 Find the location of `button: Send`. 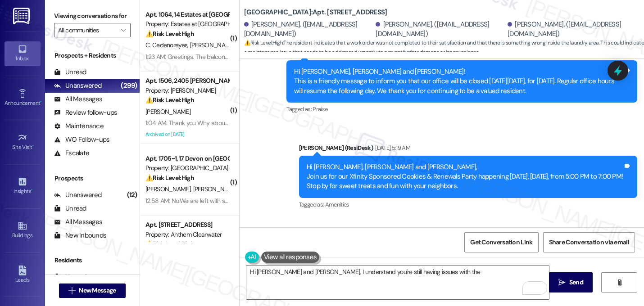

button: Send is located at coordinates (571, 282).